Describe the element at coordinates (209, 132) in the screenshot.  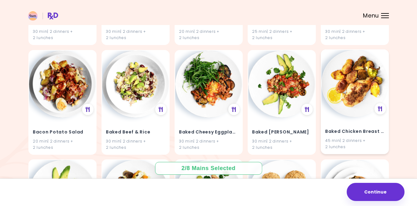
I see `h4: Baked Cheesy Eggplants` at that location.